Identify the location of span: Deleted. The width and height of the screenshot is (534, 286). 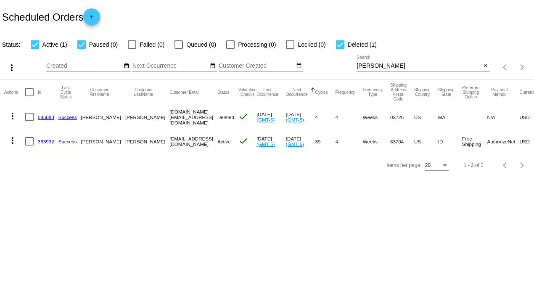
(226, 117).